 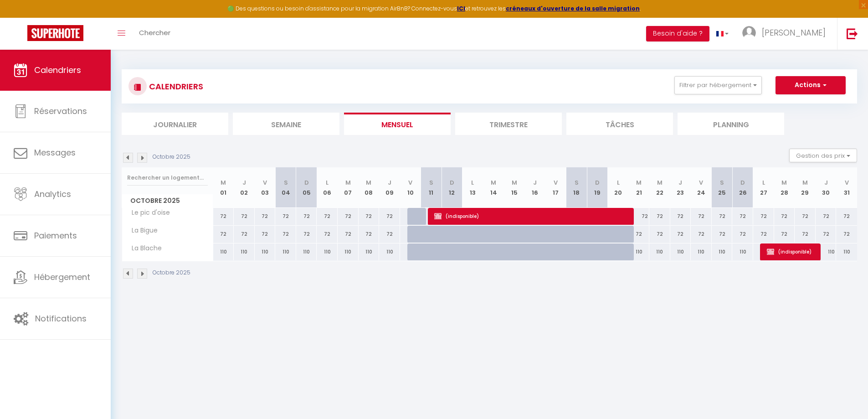 I want to click on th: 01, so click(x=224, y=188).